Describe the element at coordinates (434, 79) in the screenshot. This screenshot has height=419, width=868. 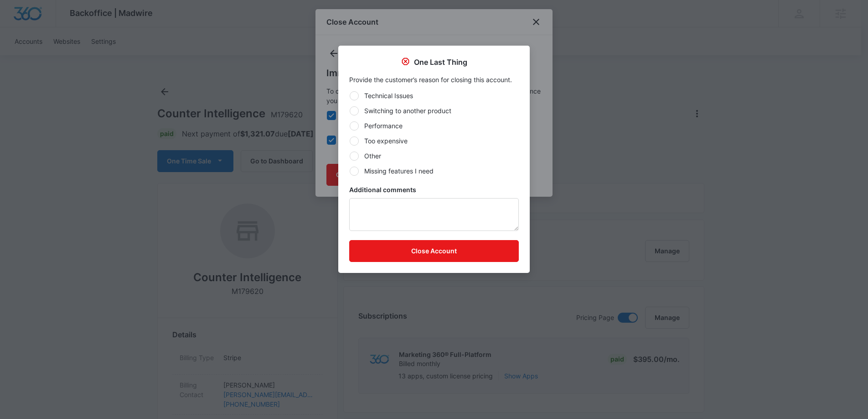
I see `p: Provide the customer’s reason for closing this account.` at that location.